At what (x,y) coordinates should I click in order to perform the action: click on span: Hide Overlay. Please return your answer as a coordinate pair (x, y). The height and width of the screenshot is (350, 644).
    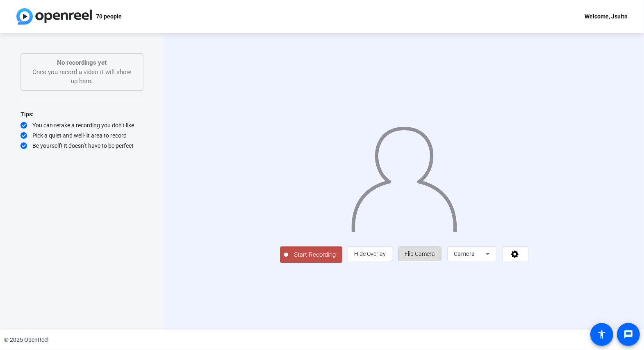
    Looking at the image, I should click on (370, 254).